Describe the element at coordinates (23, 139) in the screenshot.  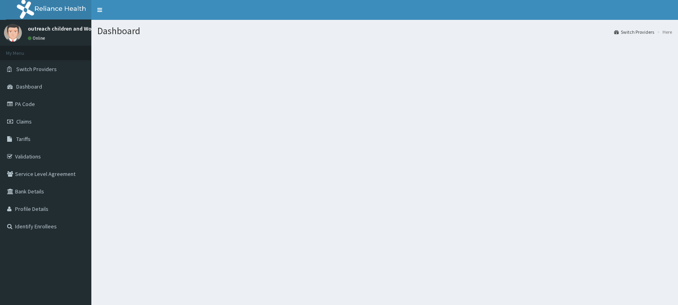
I see `span: Tariffs` at that location.